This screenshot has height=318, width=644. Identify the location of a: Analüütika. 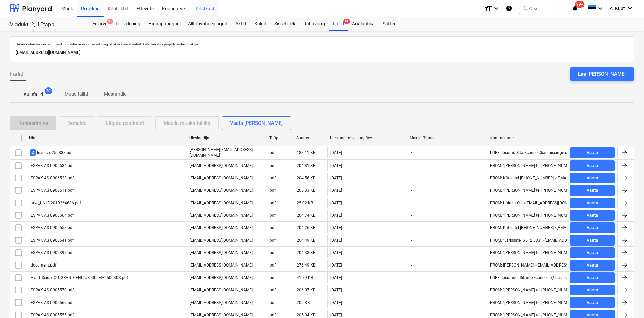
(363, 24).